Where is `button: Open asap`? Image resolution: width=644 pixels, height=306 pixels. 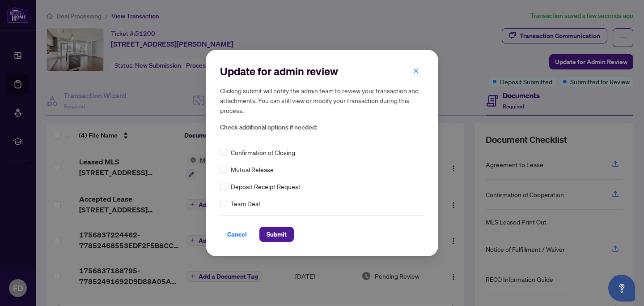 button: Open asap is located at coordinates (621, 288).